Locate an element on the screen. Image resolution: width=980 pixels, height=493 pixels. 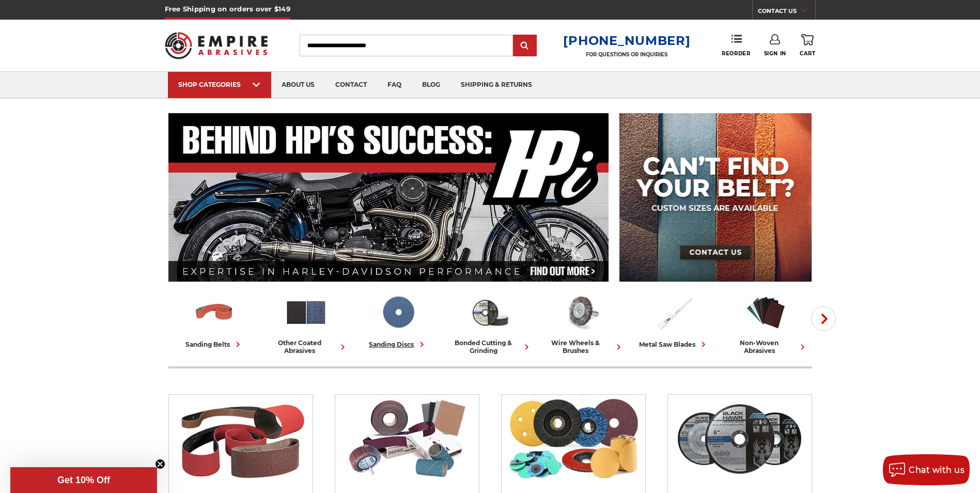
a: contact is located at coordinates (351, 85).